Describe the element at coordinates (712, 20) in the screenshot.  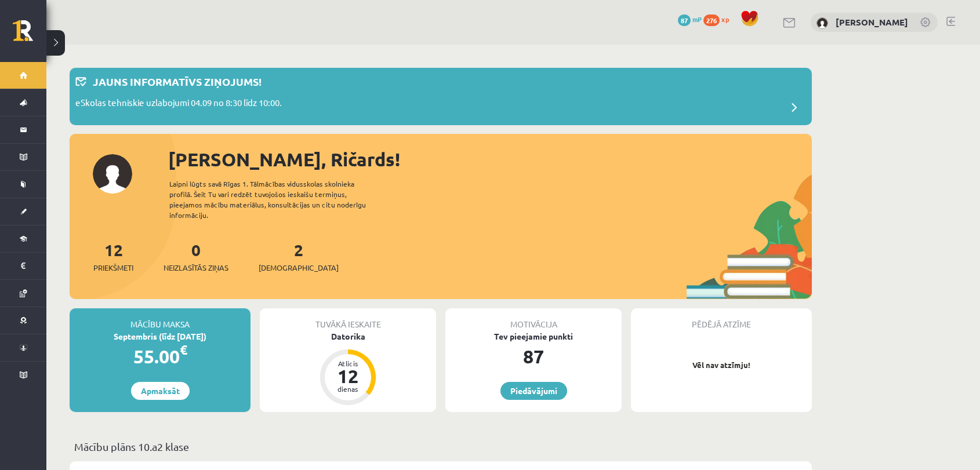
I see `span: 276` at that location.